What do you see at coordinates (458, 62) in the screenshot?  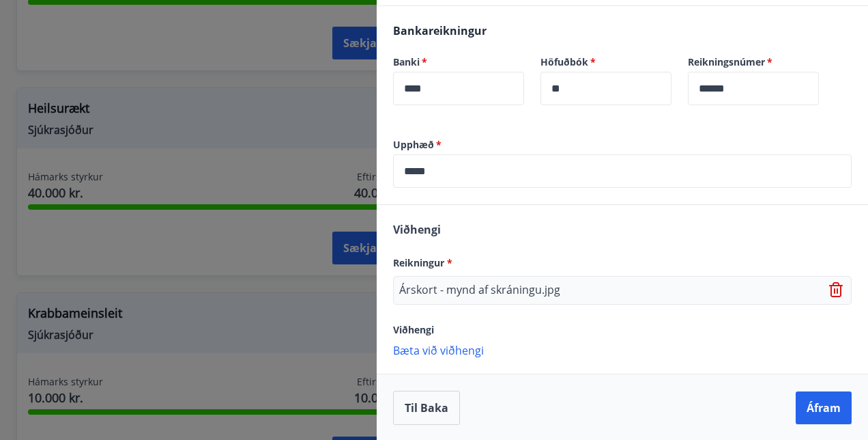 I see `label: Banki` at bounding box center [458, 62].